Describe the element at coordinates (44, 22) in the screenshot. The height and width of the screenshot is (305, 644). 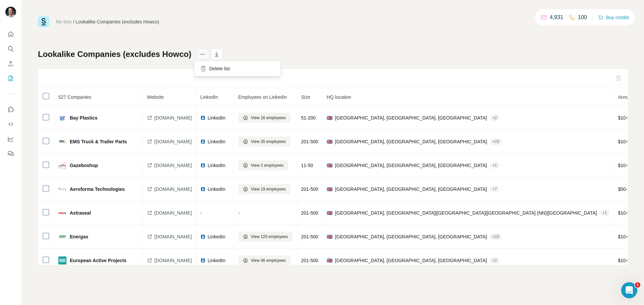
I see `img: Surfe Logo` at that location.